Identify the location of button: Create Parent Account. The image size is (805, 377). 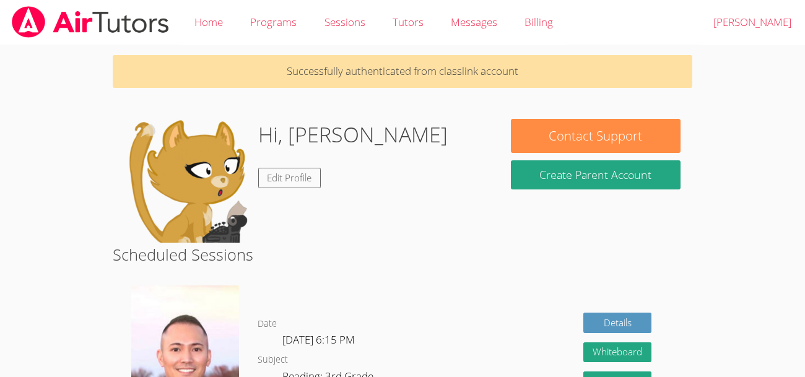
(596, 175).